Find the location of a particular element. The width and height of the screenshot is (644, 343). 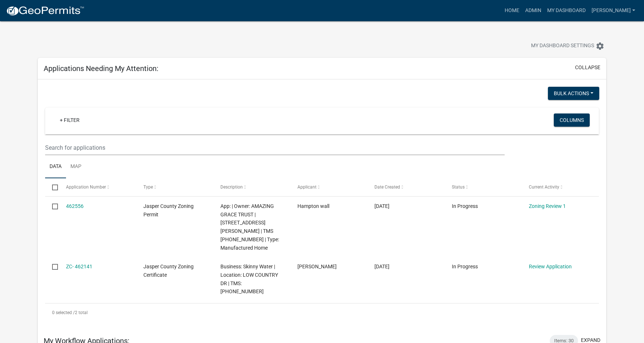

datatable-header-cell: Select is located at coordinates (52, 187).